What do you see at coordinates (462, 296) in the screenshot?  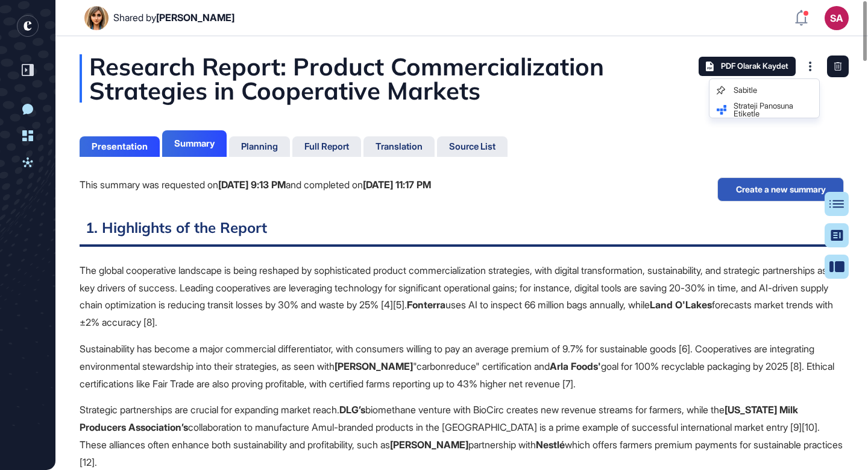 I see `p: The global cooperative landscape is being reshaped by sophisticated product commercialization str...` at bounding box center [462, 296].